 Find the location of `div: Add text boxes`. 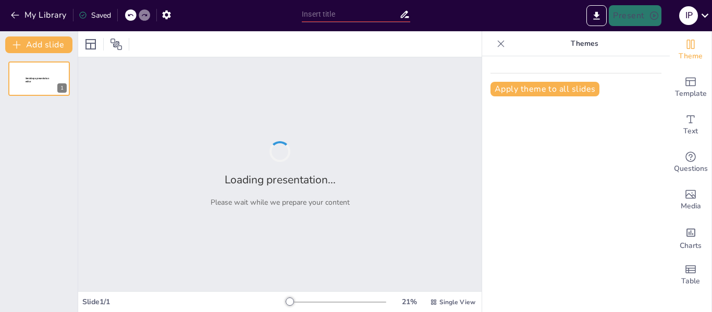

div: Add text boxes is located at coordinates (691, 125).